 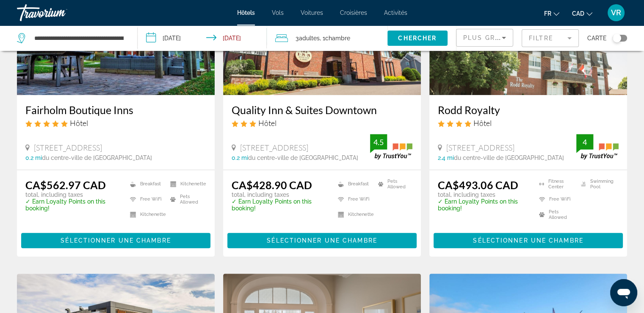 What do you see at coordinates (395, 13) in the screenshot?
I see `span: Activités` at bounding box center [395, 13].